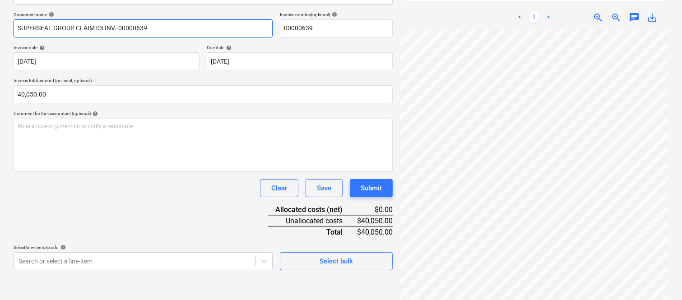 The image size is (682, 300). What do you see at coordinates (634, 18) in the screenshot?
I see `span: chat` at bounding box center [634, 18].